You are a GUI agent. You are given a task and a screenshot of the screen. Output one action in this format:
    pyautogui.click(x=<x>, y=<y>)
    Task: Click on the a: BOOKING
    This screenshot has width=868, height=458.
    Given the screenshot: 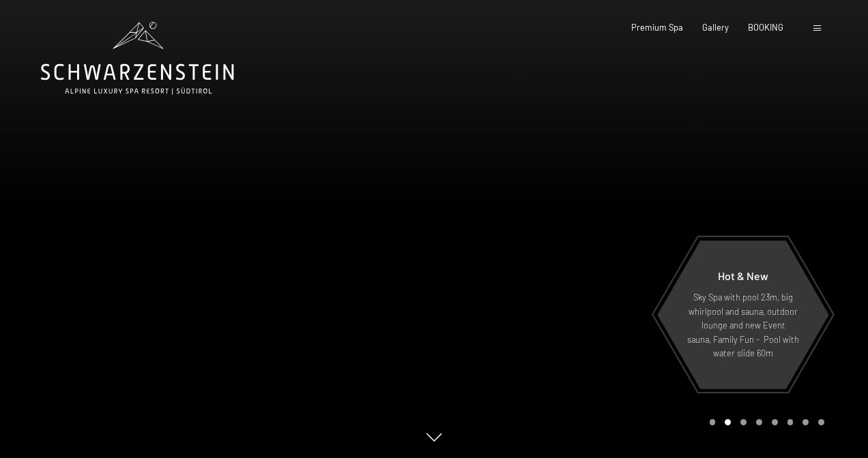 What is the action you would take?
    pyautogui.click(x=766, y=28)
    